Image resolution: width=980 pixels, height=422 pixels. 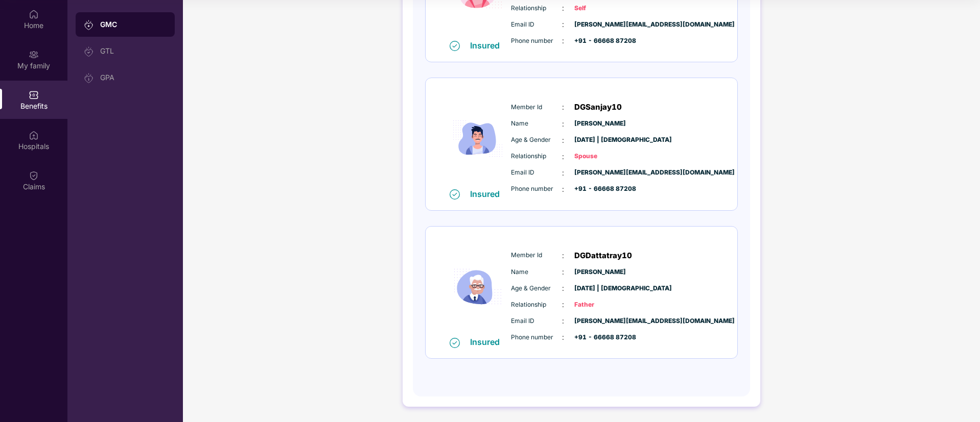 What do you see at coordinates (133, 78) in the screenshot?
I see `div: GPA` at bounding box center [133, 78].